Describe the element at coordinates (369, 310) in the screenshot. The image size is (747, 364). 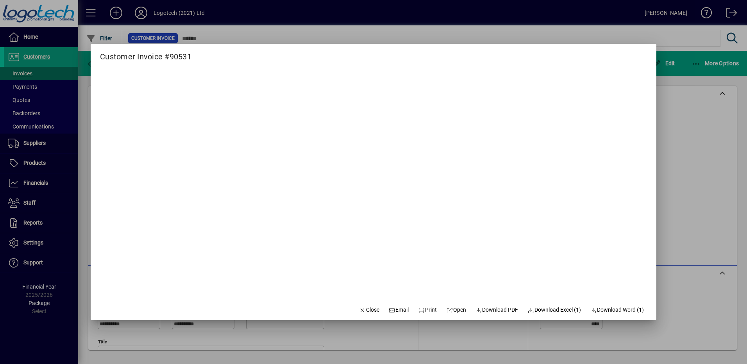
I see `button: Close` at that location.